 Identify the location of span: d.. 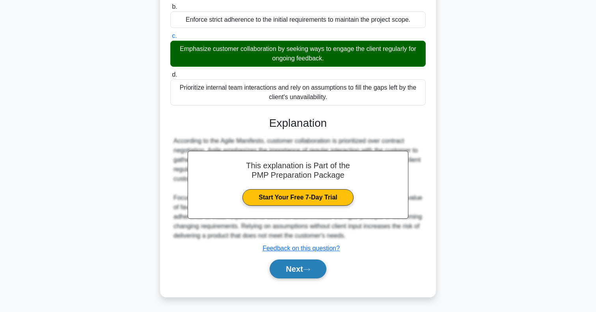
(174, 74).